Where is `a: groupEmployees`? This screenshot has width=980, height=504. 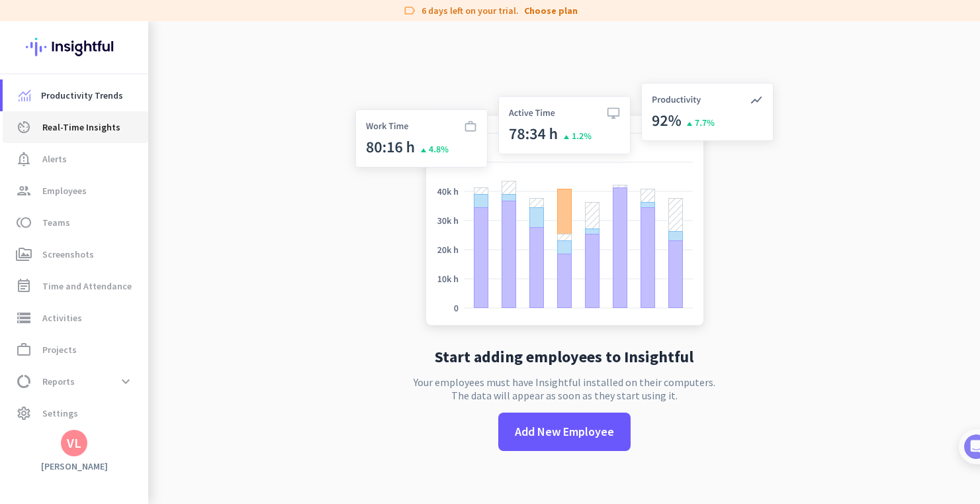 a: groupEmployees is located at coordinates (76, 191).